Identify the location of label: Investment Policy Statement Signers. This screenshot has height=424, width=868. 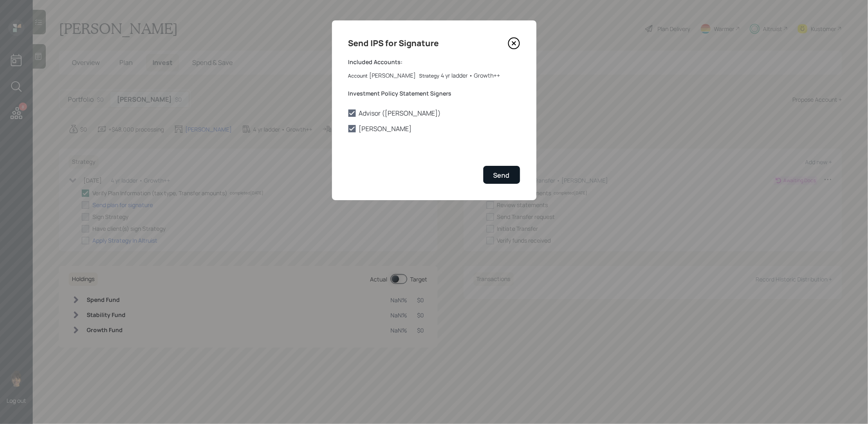
(434, 93).